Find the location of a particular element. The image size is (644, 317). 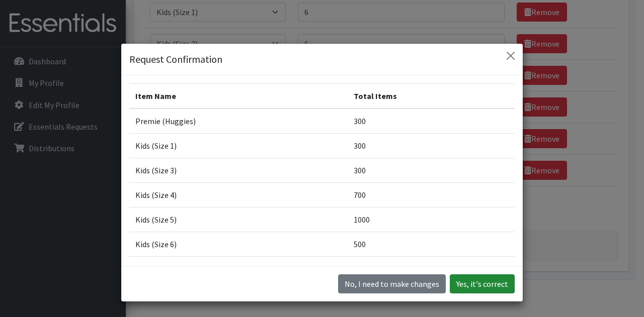

td: 500 is located at coordinates (431, 244).